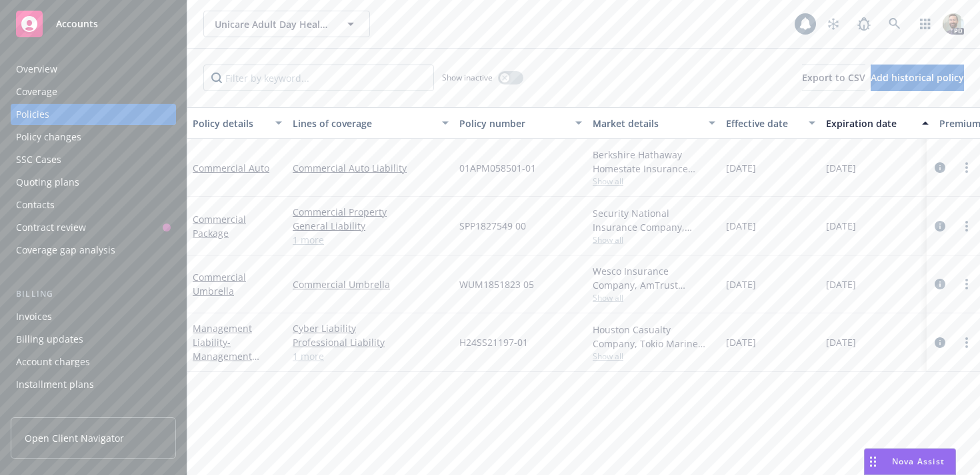  What do you see at coordinates (94, 205) in the screenshot?
I see `a: Contacts` at bounding box center [94, 205].